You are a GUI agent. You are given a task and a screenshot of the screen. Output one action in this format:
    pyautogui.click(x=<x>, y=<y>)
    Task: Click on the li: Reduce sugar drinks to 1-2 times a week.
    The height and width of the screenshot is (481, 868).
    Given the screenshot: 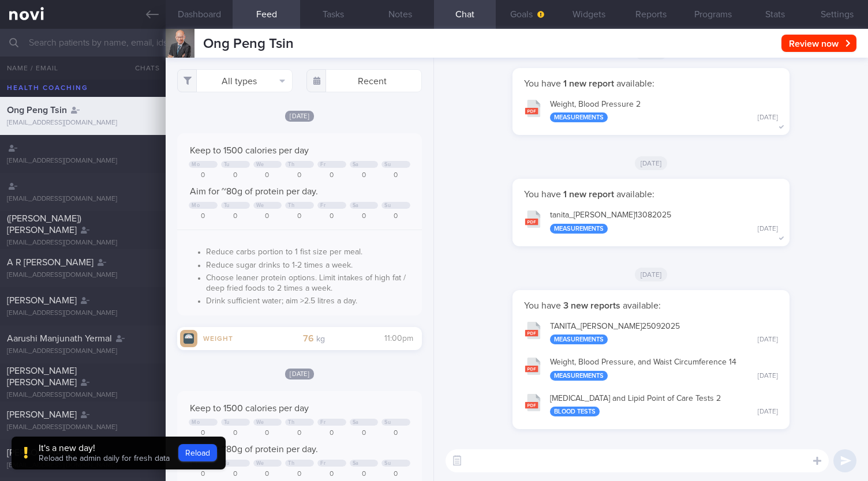 What is the action you would take?
    pyautogui.click(x=308, y=264)
    